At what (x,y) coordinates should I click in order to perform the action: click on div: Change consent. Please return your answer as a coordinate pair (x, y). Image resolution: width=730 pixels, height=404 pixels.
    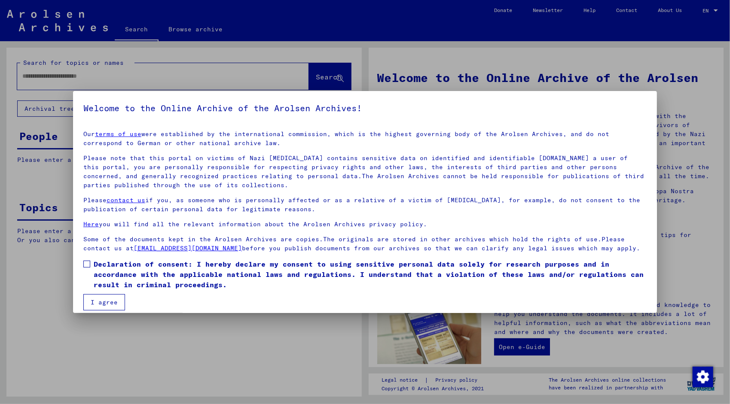
    Looking at the image, I should click on (703, 377).